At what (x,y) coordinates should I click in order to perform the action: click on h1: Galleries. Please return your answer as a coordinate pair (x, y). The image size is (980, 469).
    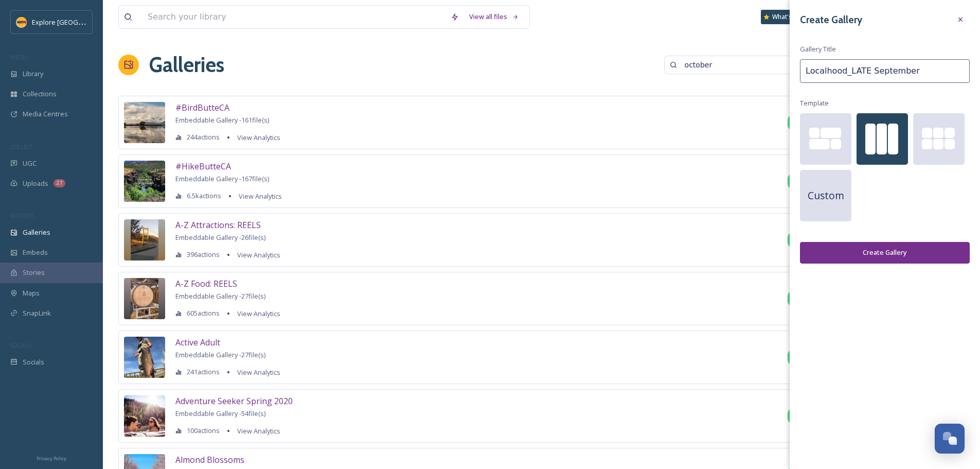
    Looking at the image, I should click on (187, 65).